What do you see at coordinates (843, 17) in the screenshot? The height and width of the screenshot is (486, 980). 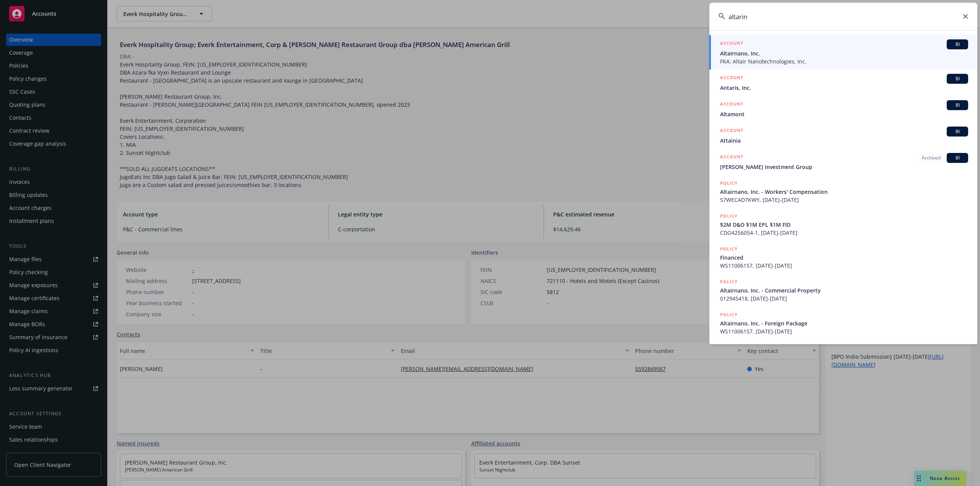 I see `input: Search...` at bounding box center [843, 17].